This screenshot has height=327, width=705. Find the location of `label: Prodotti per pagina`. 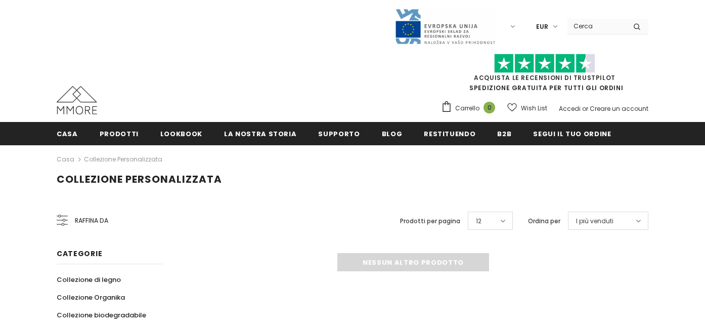

label: Prodotti per pagina is located at coordinates (430, 221).